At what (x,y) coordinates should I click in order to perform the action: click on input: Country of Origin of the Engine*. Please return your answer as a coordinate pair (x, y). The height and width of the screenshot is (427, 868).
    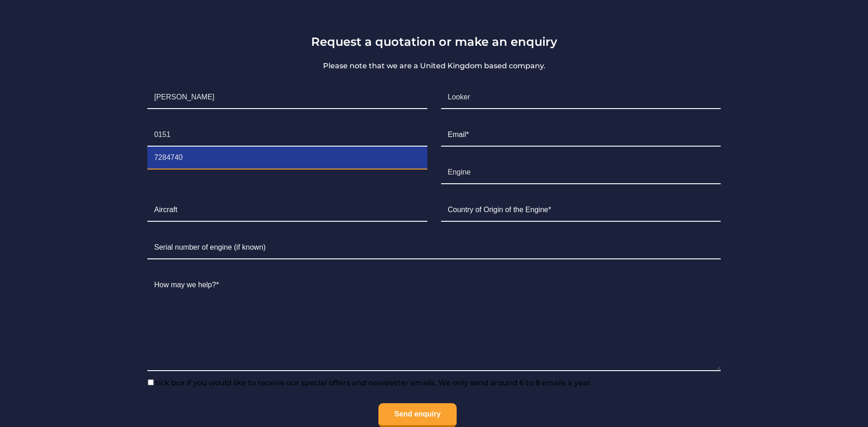
    Looking at the image, I should click on (581, 210).